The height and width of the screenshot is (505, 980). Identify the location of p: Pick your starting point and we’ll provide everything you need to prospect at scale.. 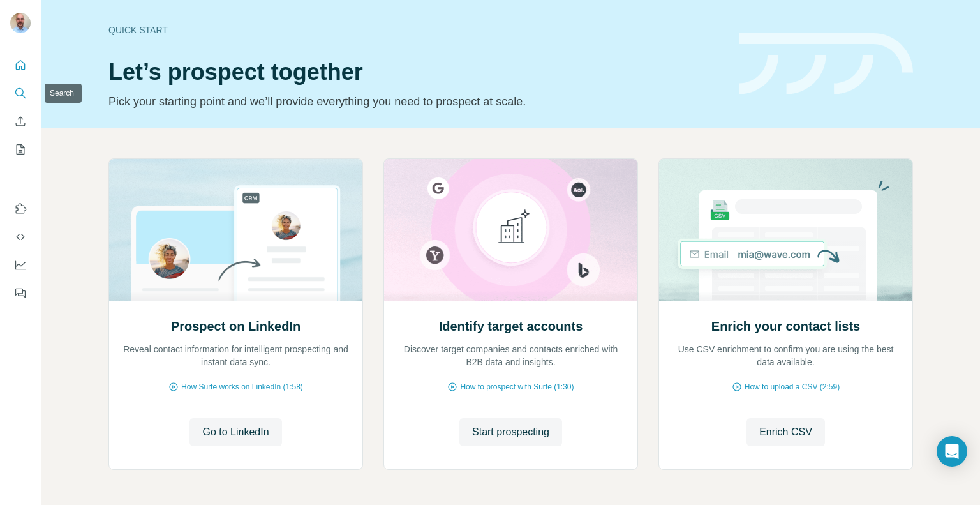
(416, 101).